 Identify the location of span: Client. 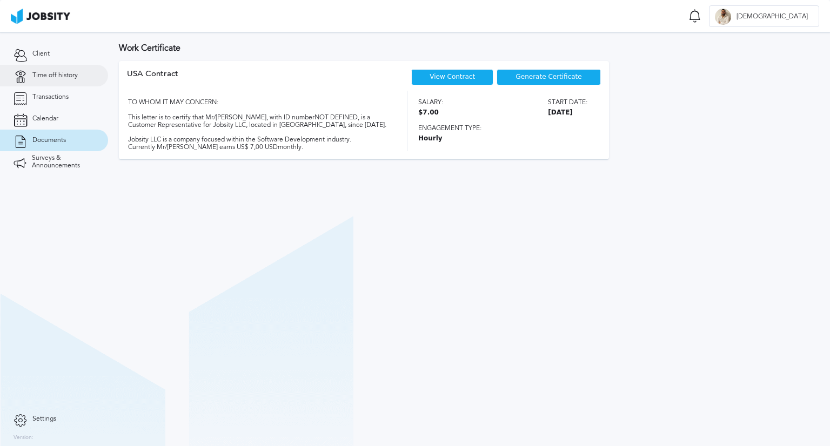
(41, 54).